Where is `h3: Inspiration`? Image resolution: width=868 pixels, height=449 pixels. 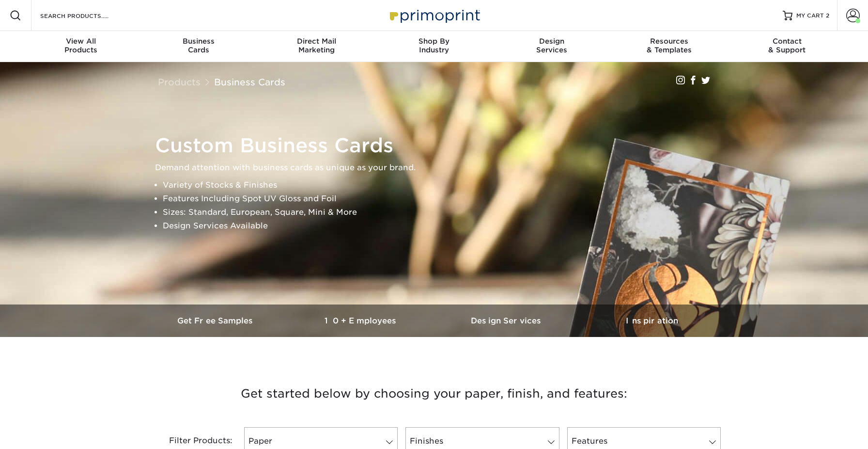
h3: Inspiration is located at coordinates (652, 320).